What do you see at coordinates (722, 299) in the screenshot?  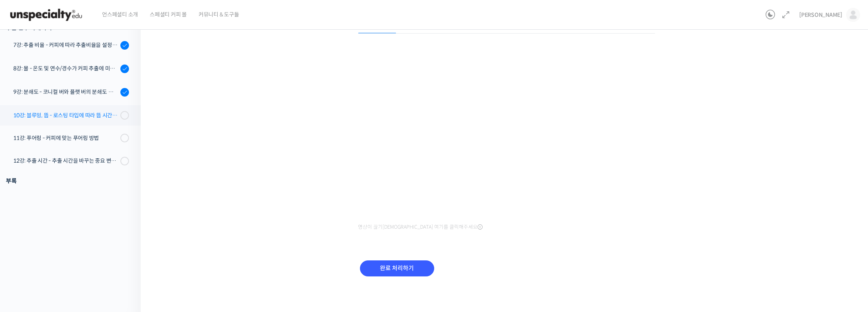 I see `a: 설정` at bounding box center [722, 299].